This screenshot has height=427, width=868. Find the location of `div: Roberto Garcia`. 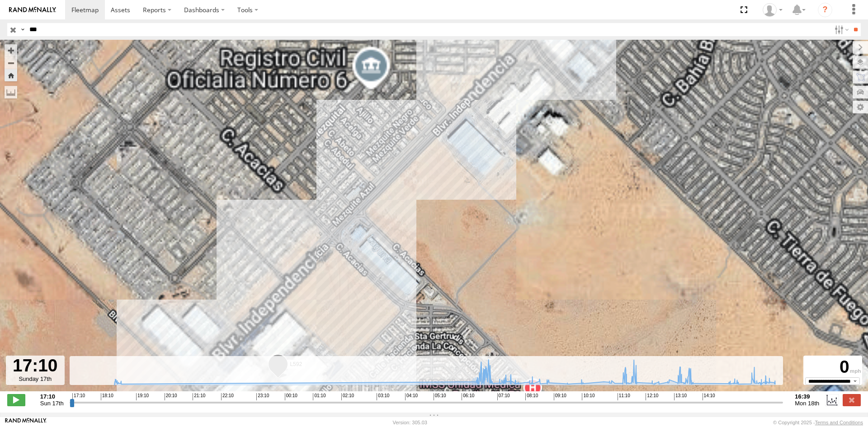

div: Roberto Garcia is located at coordinates (773, 10).